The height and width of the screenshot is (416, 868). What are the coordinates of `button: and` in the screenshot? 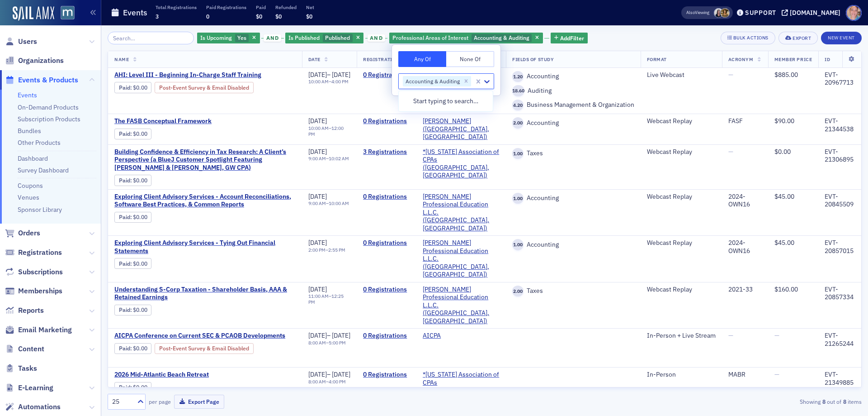 It's located at (272, 38).